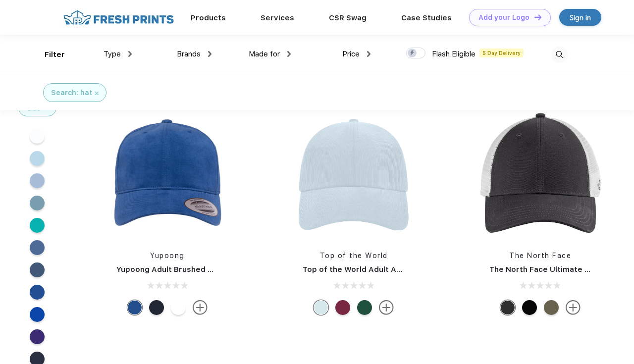 The height and width of the screenshot is (364, 634). What do you see at coordinates (560, 270) in the screenshot?
I see `a: The North Face Ultimate Trucker Cap` at bounding box center [560, 270].